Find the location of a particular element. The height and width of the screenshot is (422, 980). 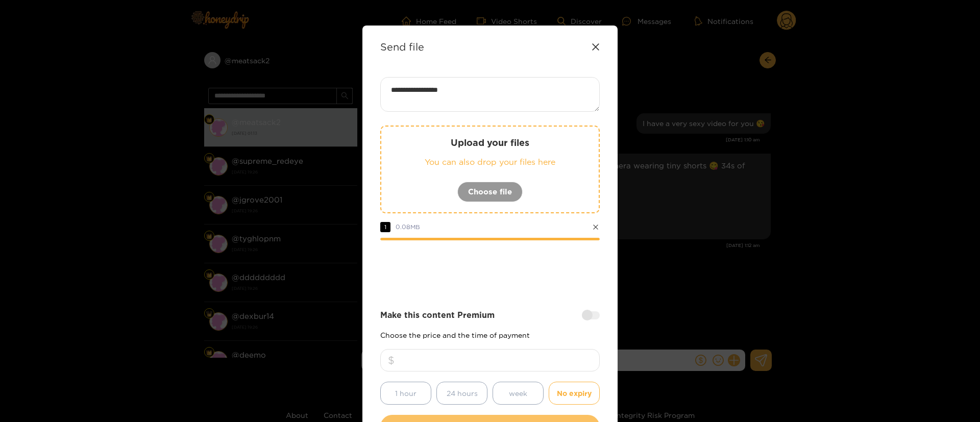

button: 24 hours is located at coordinates (462, 393).